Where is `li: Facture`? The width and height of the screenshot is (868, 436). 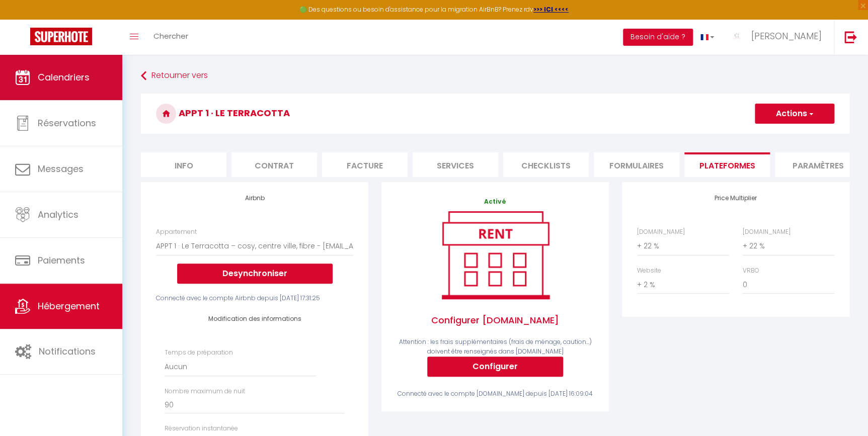 li: Facture is located at coordinates (365, 165).